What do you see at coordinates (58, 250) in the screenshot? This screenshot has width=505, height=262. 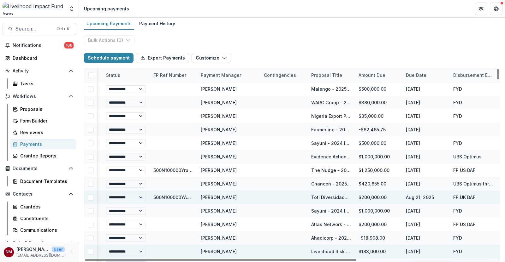 I see `p: User` at bounding box center [58, 250].